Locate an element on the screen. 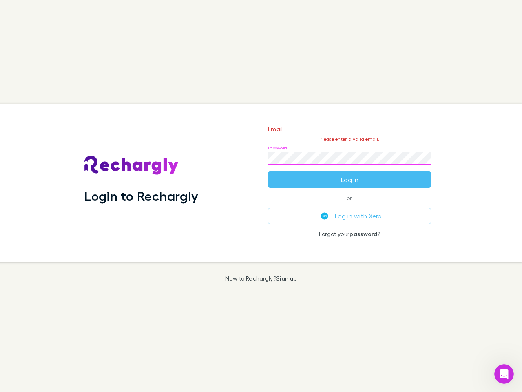 The width and height of the screenshot is (522, 392). button: Log in with Xero is located at coordinates (350, 216).